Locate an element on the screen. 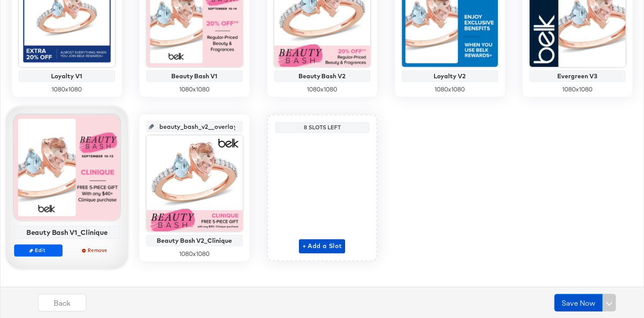 Image resolution: width=644 pixels, height=318 pixels. span: Remove is located at coordinates (95, 250).